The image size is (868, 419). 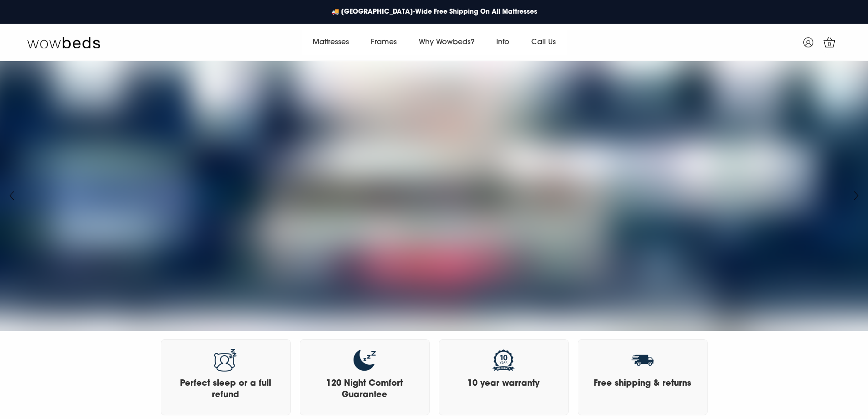 What do you see at coordinates (642, 384) in the screenshot?
I see `h3: Free shipping & returns` at bounding box center [642, 384].